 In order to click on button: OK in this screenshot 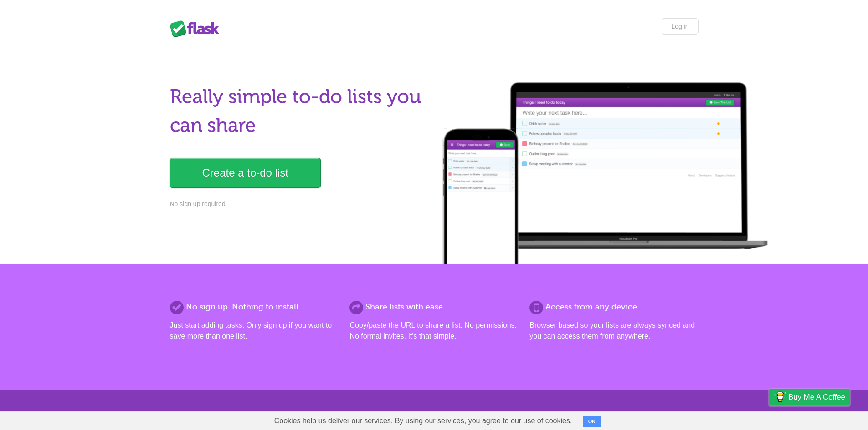, I will do `click(592, 421)`.